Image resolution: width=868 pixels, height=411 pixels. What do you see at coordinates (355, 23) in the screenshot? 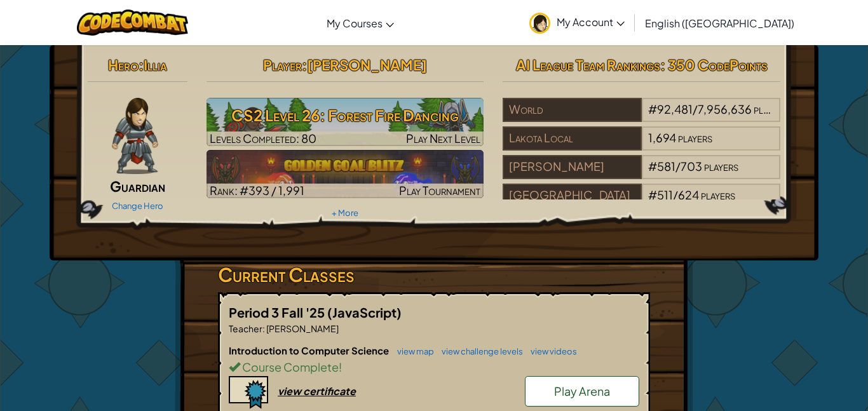
I see `span: My Courses` at bounding box center [355, 23].